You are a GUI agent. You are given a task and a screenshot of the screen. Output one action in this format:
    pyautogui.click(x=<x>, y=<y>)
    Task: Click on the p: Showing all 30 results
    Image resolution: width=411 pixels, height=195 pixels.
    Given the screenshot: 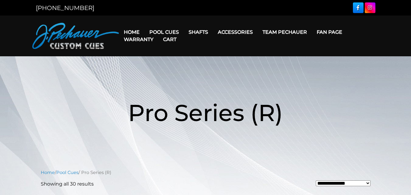 What is the action you would take?
    pyautogui.click(x=67, y=184)
    